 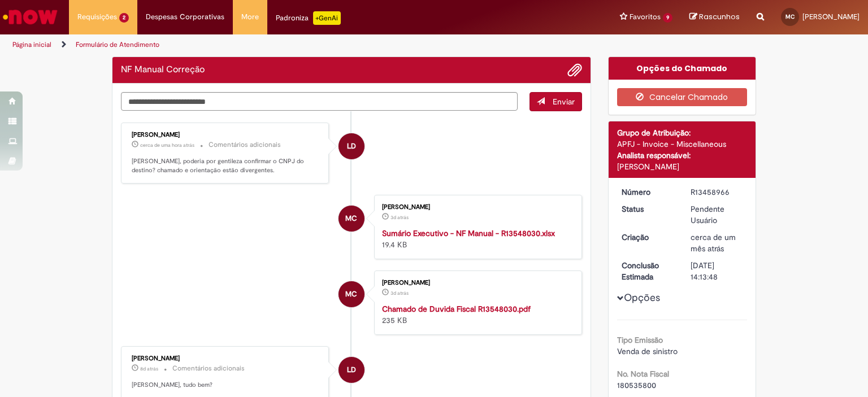 What do you see at coordinates (647, 192) in the screenshot?
I see `dt: Número` at bounding box center [647, 192].